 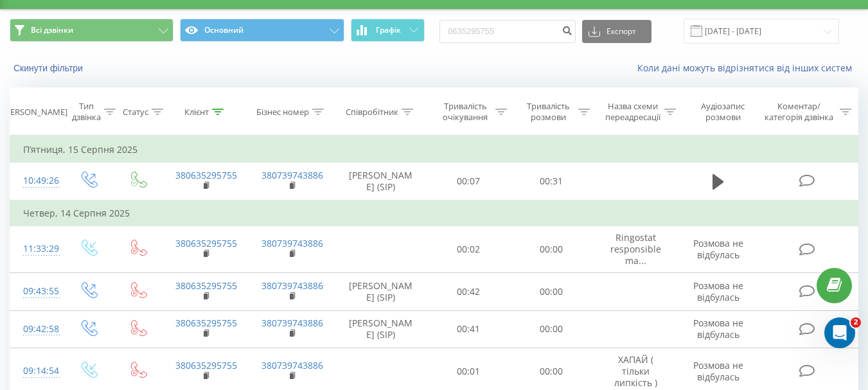 What do you see at coordinates (468, 181) in the screenshot?
I see `td: 00:07` at bounding box center [468, 181].